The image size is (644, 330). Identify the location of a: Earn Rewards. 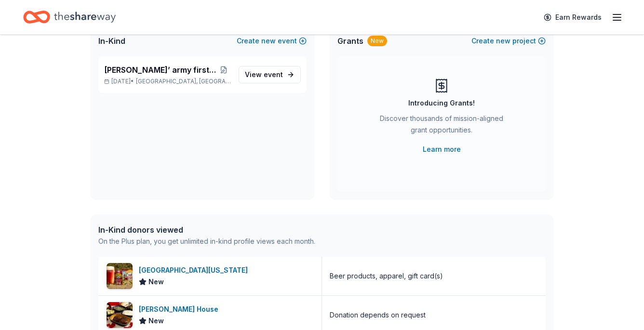
(572, 18).